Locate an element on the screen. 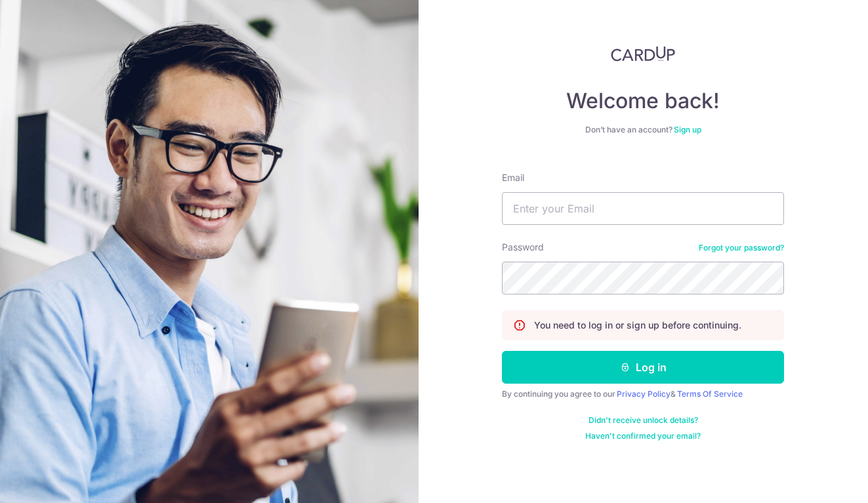 The width and height of the screenshot is (868, 503). label: Email is located at coordinates (513, 178).